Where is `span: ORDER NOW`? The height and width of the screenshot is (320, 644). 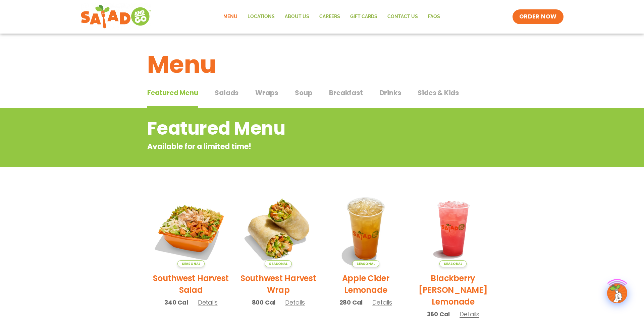
span: ORDER NOW is located at coordinates (538, 17).